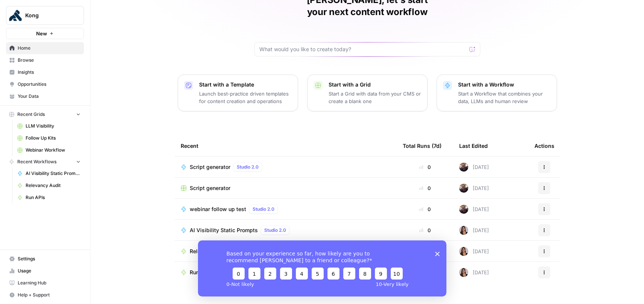 The width and height of the screenshot is (644, 304). I want to click on a: Script generator, so click(285, 188).